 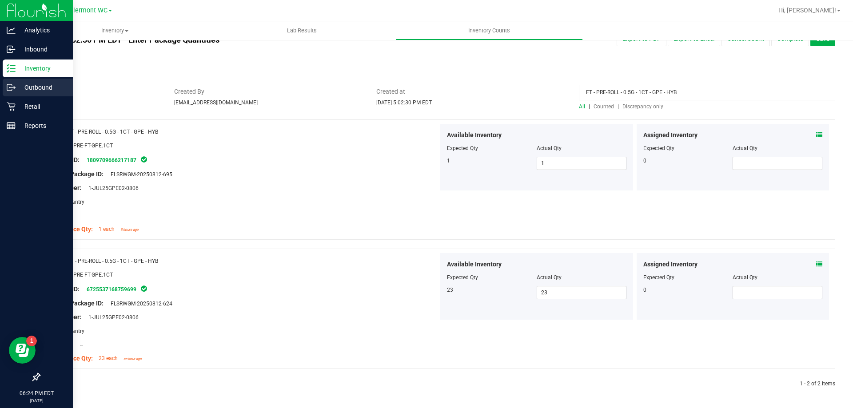 I want to click on span: Lab Results, so click(x=302, y=31).